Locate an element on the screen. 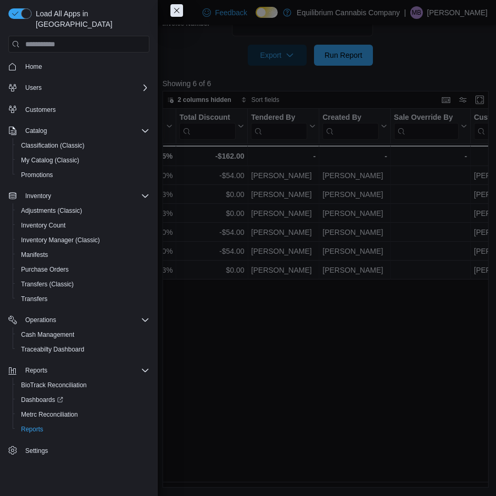 This screenshot has width=496, height=496. a: Inventory Count is located at coordinates (43, 226).